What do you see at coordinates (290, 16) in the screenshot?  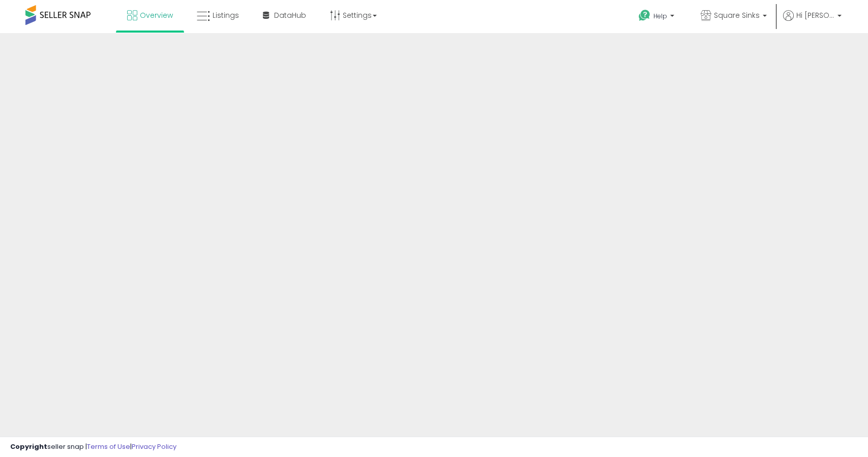 I see `span: DataHub` at bounding box center [290, 16].